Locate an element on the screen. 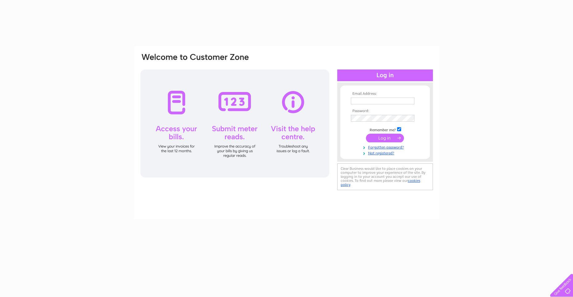  a: Forgotten password? is located at coordinates (386, 147).